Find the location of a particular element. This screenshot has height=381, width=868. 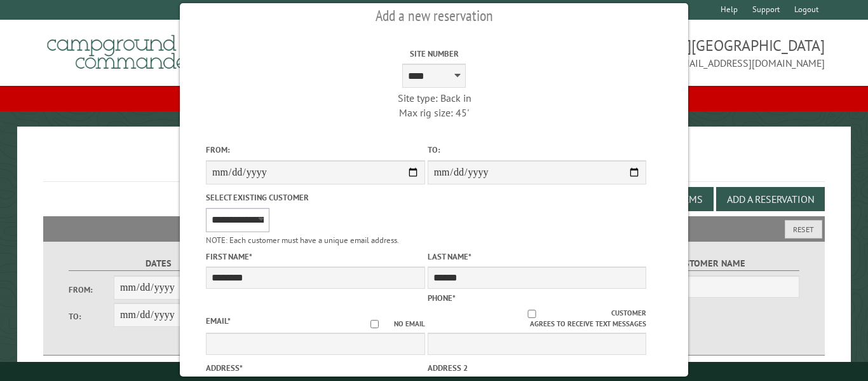

input: Customer agrees to receive text messages is located at coordinates (532, 314).